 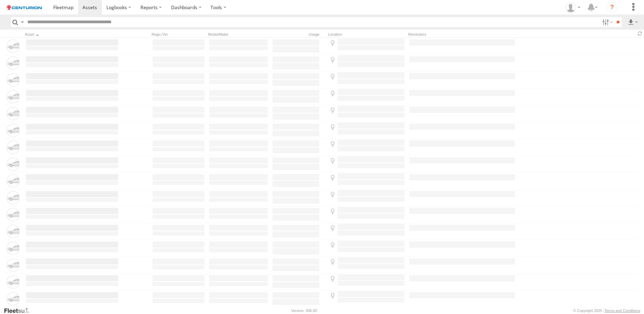 I want to click on div: Location, so click(x=366, y=34).